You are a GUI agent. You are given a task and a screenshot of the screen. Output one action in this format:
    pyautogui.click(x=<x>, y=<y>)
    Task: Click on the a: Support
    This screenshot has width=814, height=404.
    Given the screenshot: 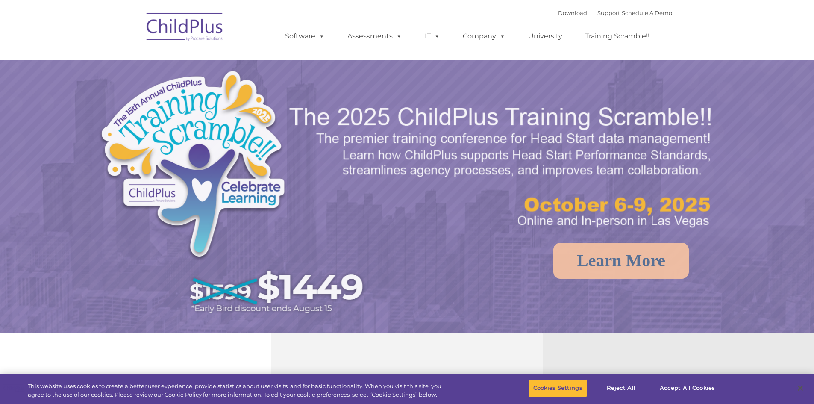 What is the action you would take?
    pyautogui.click(x=609, y=13)
    